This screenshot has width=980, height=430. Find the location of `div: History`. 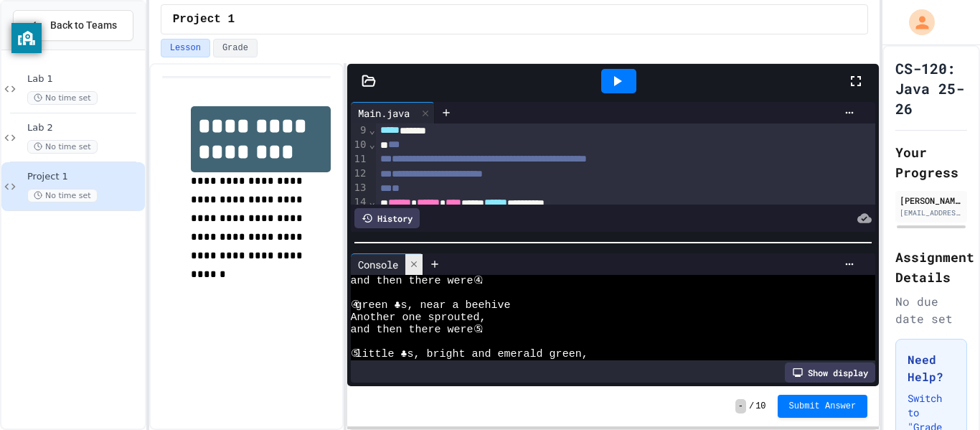

div: History is located at coordinates (387, 218).